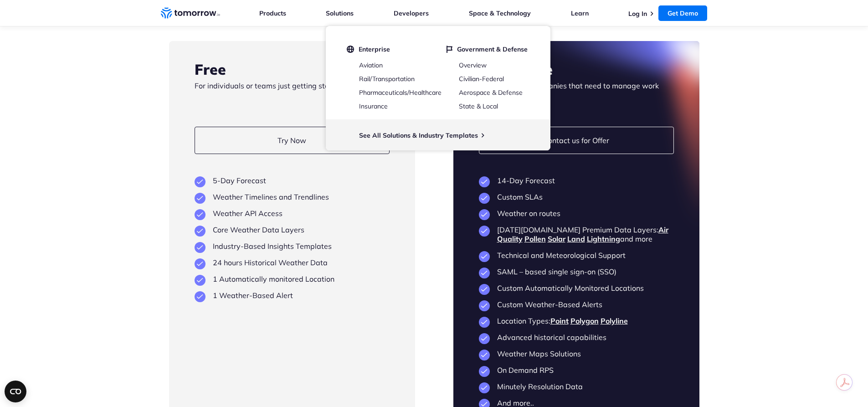  Describe the element at coordinates (292, 92) in the screenshot. I see `p: For individuals or teams just getting started` at that location.